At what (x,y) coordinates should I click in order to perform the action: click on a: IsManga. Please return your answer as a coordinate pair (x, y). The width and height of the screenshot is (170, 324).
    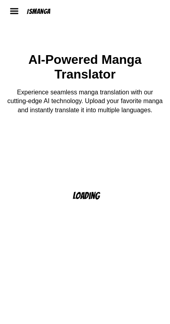
    Looking at the image, I should click on (44, 11).